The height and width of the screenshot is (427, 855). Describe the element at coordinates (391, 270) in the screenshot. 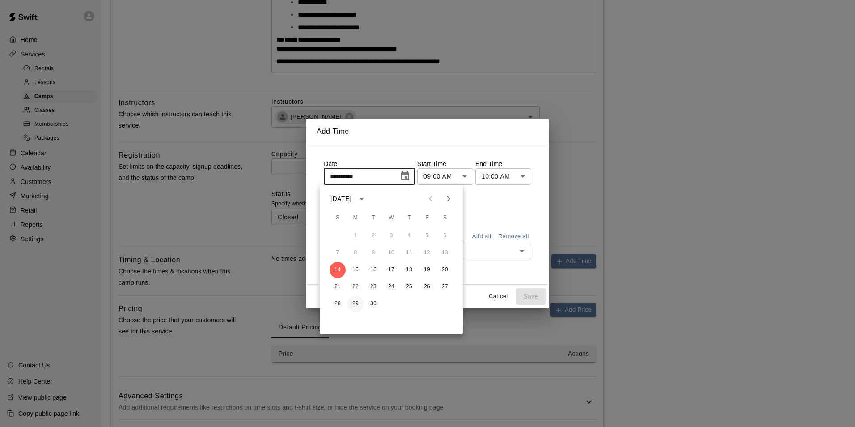

I see `button: 17` at that location.